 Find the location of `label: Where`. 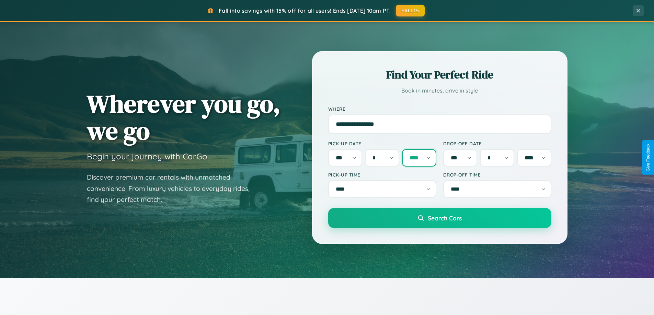

label: Where is located at coordinates (440, 109).